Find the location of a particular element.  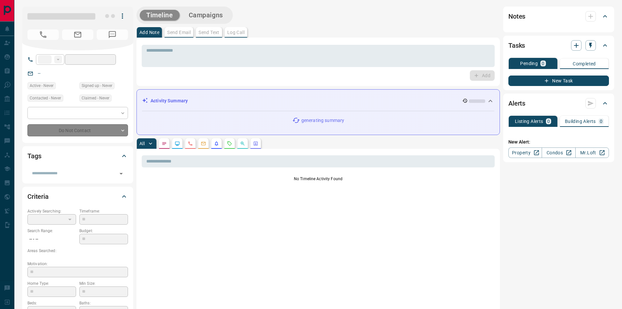

svg: Agent Actions is located at coordinates (256, 143).